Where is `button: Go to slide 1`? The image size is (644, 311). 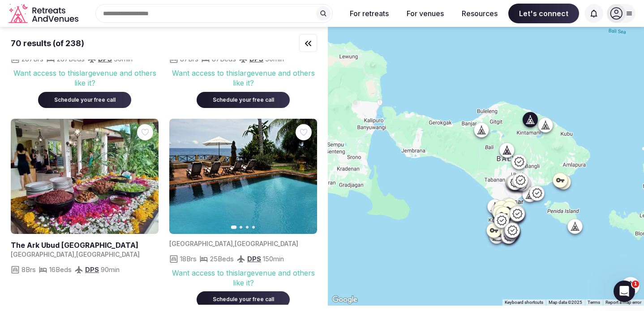
button: Go to slide 1 is located at coordinates (234, 227).